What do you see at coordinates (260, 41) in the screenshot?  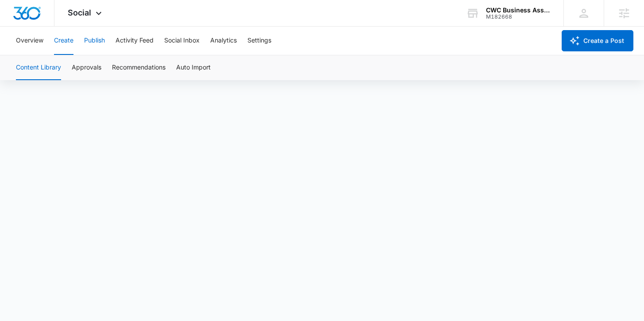 I see `button: Settings` at bounding box center [260, 41].